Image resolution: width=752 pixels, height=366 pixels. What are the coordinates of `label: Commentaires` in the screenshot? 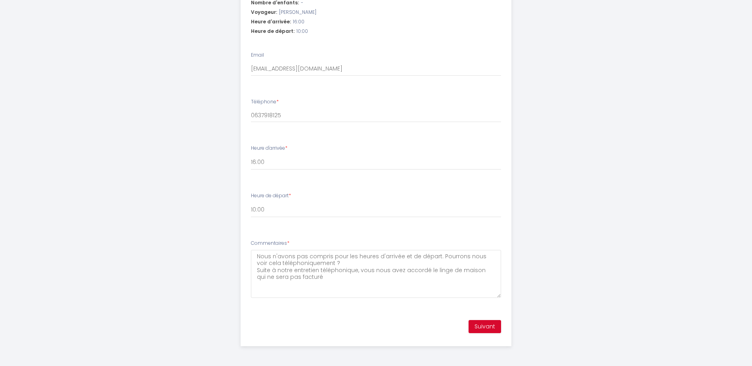 It's located at (270, 244).